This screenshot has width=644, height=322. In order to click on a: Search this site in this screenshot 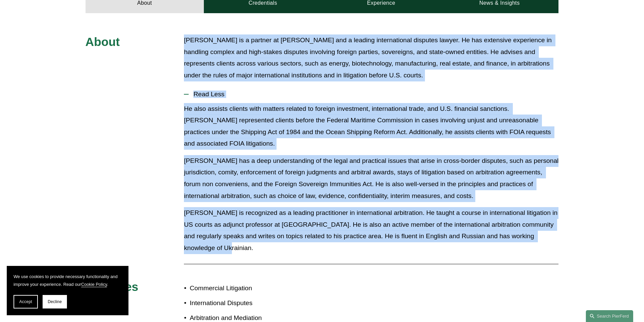, I will do `click(609, 316)`.